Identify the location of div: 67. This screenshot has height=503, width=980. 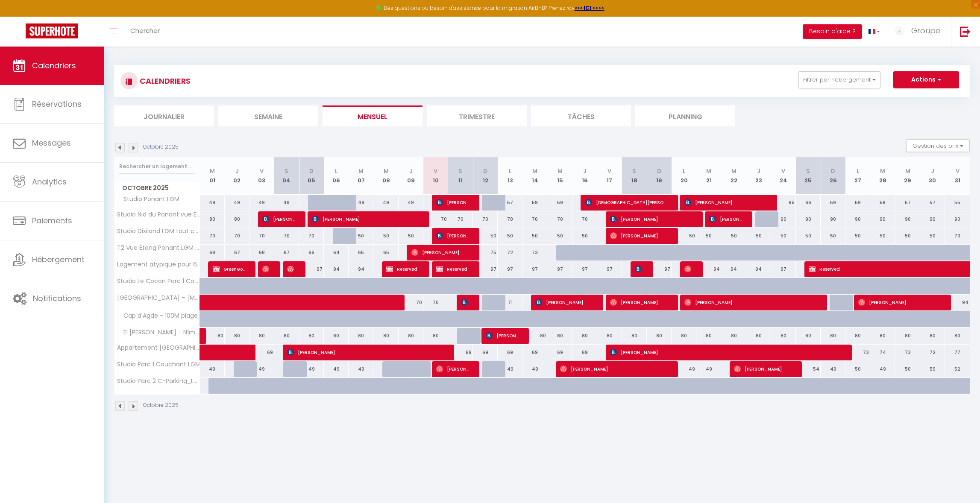
(237, 252).